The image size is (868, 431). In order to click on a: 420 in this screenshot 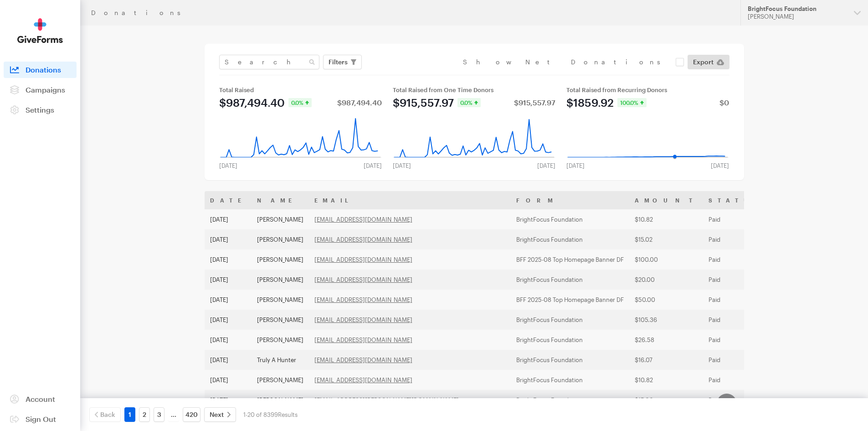, I will do `click(191, 414)`.